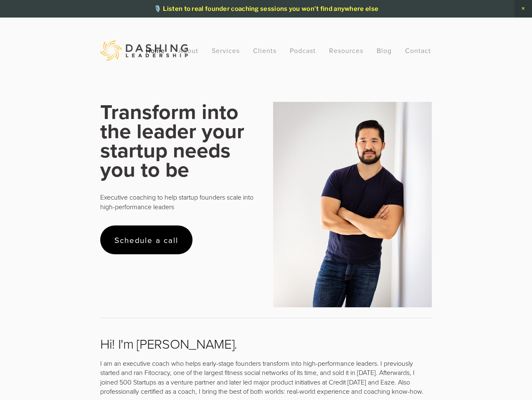  I want to click on strong: Transform into the leader your startup needs you to be, so click(175, 140).